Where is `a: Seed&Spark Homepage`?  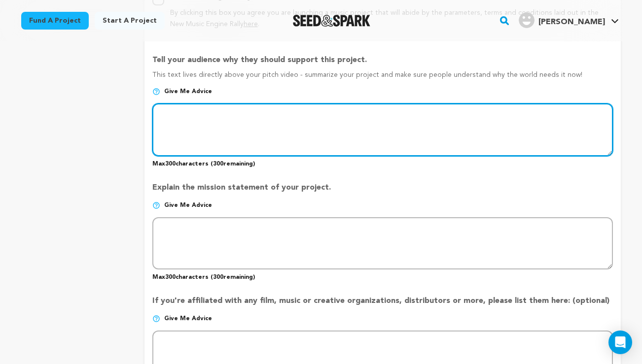 a: Seed&Spark Homepage is located at coordinates (331, 21).